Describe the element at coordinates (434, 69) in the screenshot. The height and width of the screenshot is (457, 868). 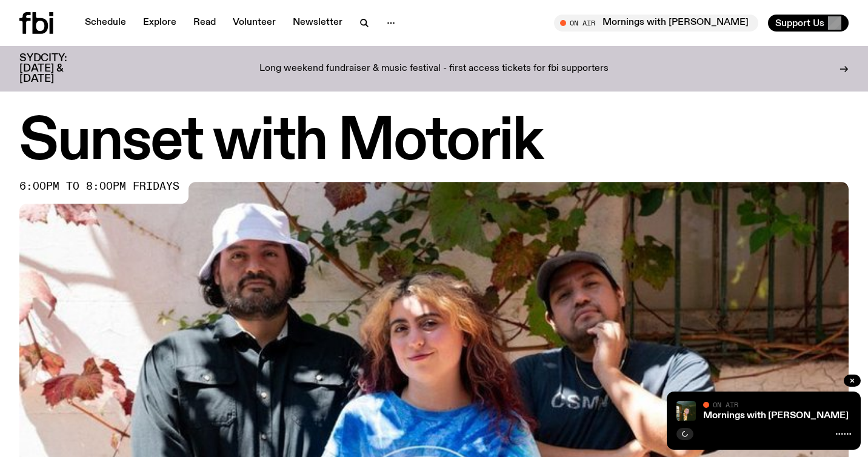
I see `p: Long weekend fundraiser & music festival - first access tickets for fbi supporters` at that location.